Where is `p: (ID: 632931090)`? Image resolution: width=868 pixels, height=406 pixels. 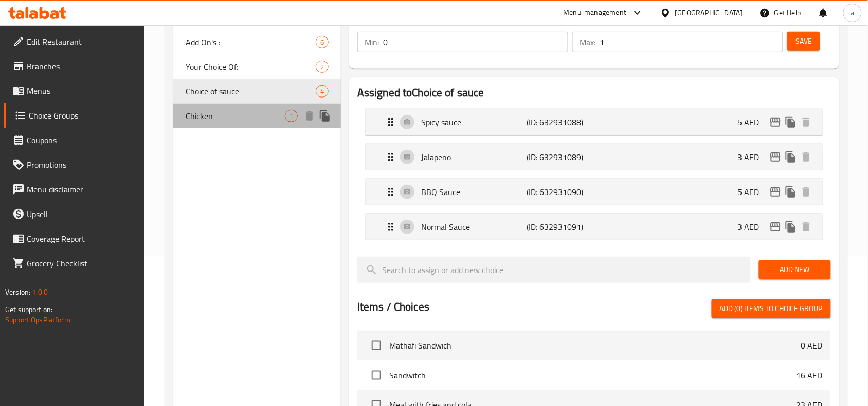 p: (ID: 632931090) is located at coordinates (561, 192).